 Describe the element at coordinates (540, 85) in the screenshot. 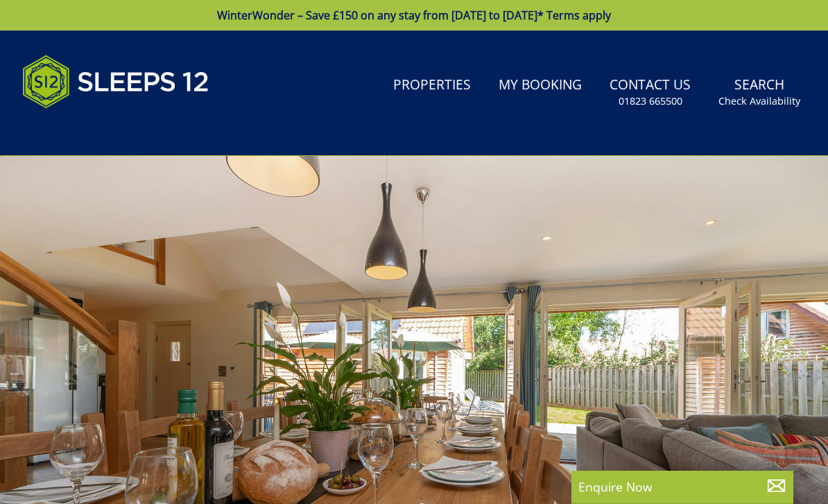

I see `a: My Booking` at that location.